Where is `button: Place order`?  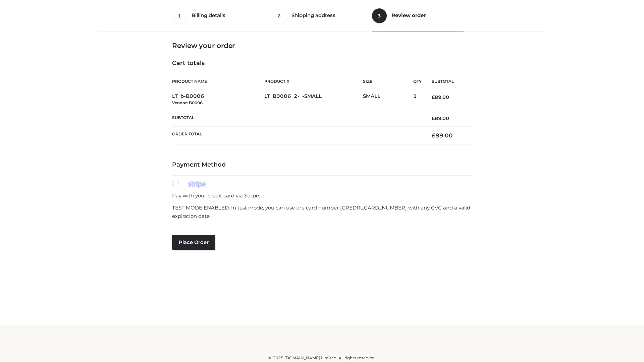 button: Place order is located at coordinates (194, 242).